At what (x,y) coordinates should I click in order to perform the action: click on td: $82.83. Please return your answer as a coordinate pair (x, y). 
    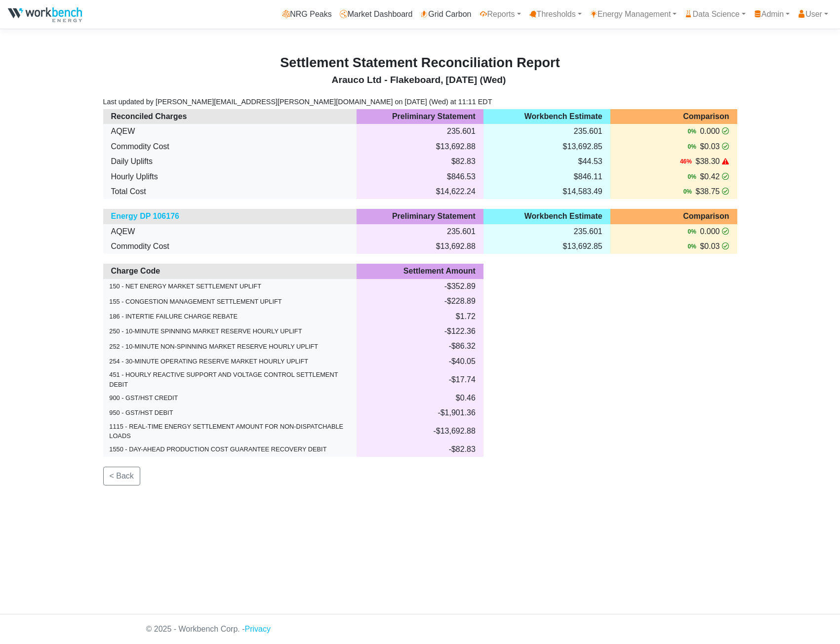
    Looking at the image, I should click on (420, 162).